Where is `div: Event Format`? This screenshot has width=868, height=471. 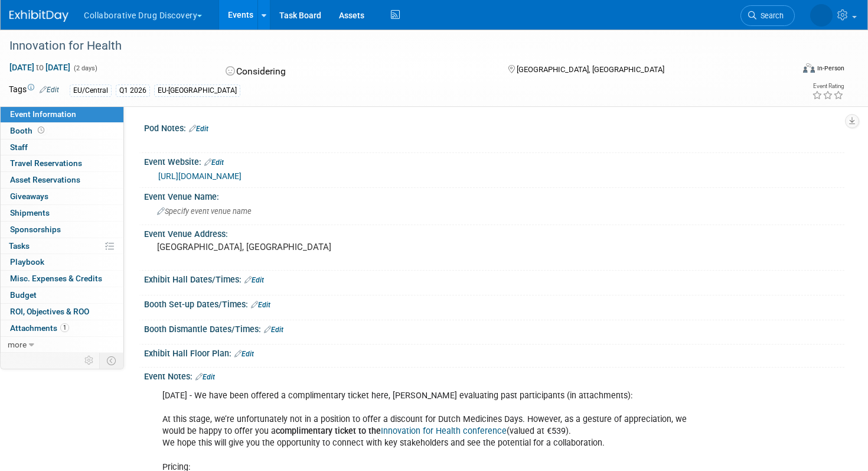 div: Event Format is located at coordinates (781, 70).